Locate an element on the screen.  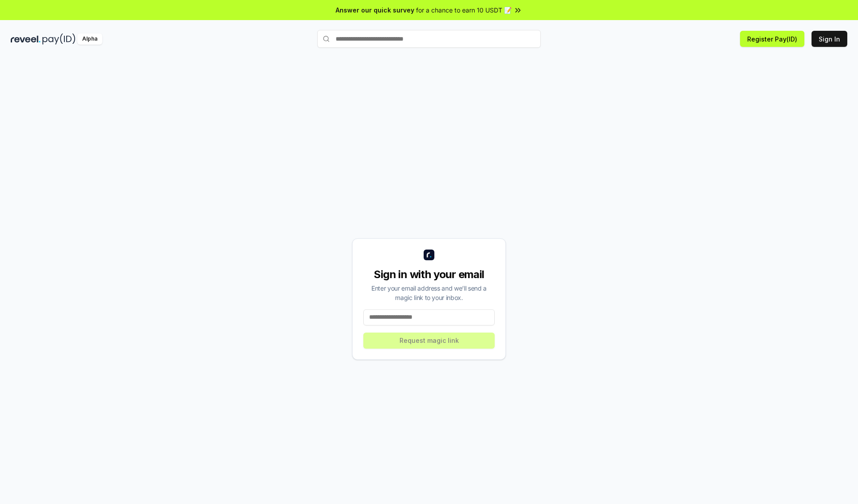
img: pay_id is located at coordinates (59, 39).